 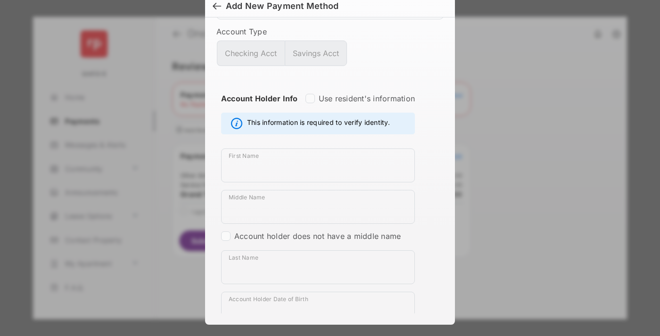 I want to click on label: Account holder does not have a middle name, so click(x=317, y=236).